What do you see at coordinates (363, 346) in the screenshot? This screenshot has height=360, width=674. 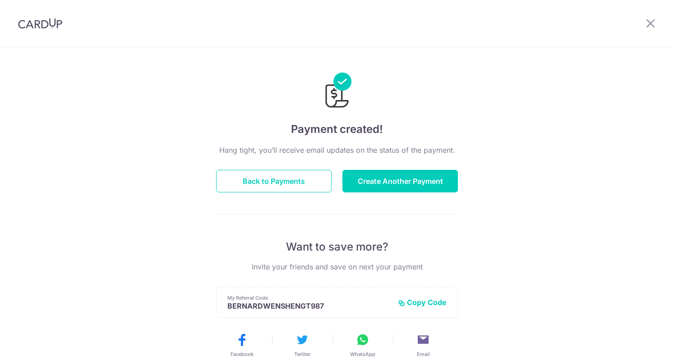 I see `button: WhatsApp` at bounding box center [363, 346].